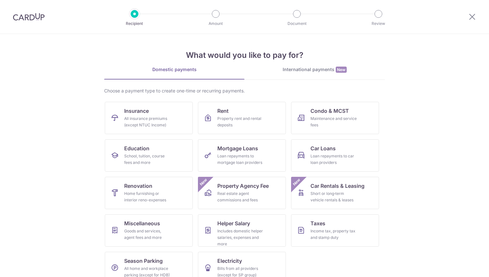  I want to click on a: InsuranceAll insurance premiums (except NTUC Income), so click(149, 118).